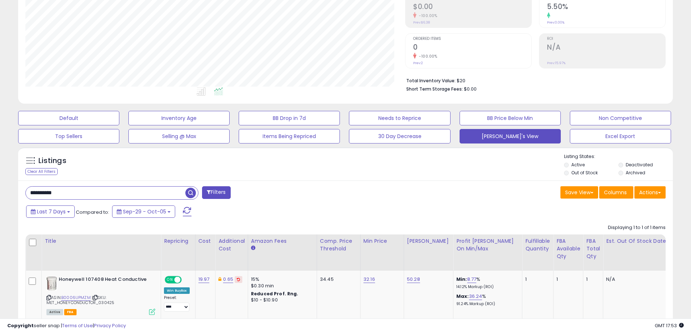  What do you see at coordinates (52, 161) in the screenshot?
I see `h5: Listings` at bounding box center [52, 161].